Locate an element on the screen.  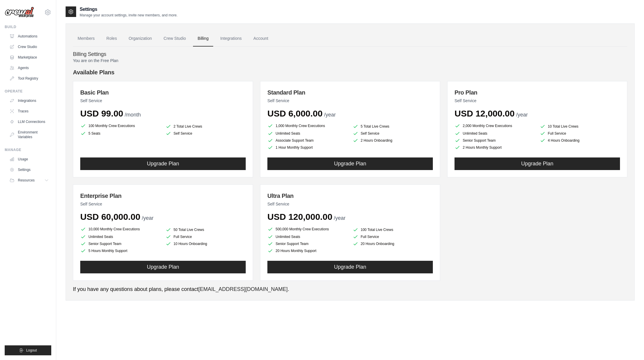
span: Resources is located at coordinates (26, 180).